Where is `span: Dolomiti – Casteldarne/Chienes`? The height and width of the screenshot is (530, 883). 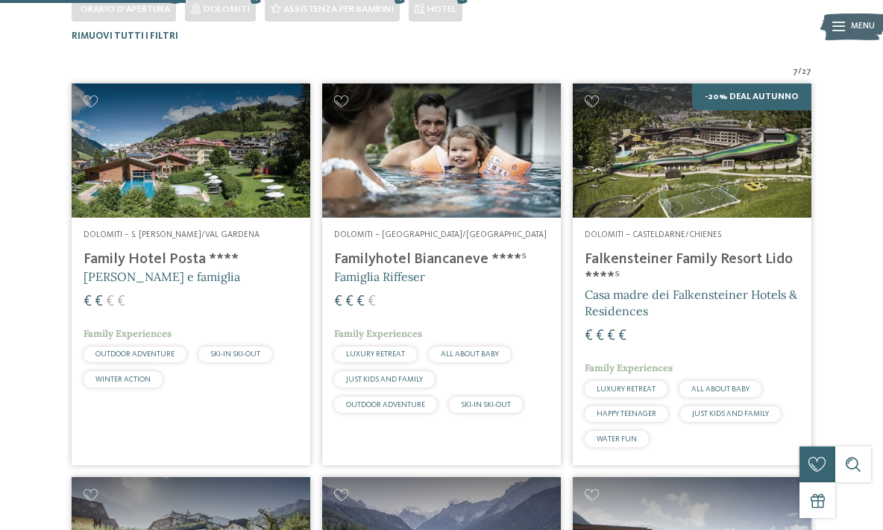 span: Dolomiti – Casteldarne/Chienes is located at coordinates (653, 235).